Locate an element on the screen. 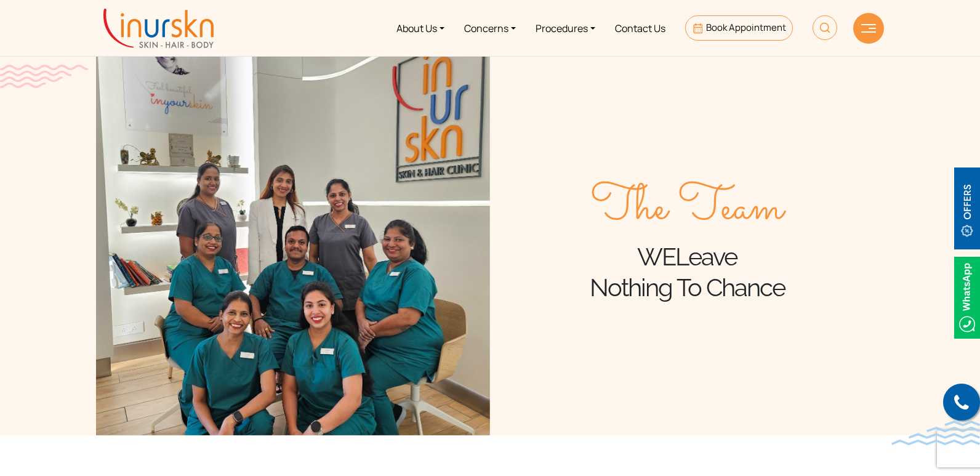 The width and height of the screenshot is (980, 476). img: about-the-team-img is located at coordinates (293, 242).